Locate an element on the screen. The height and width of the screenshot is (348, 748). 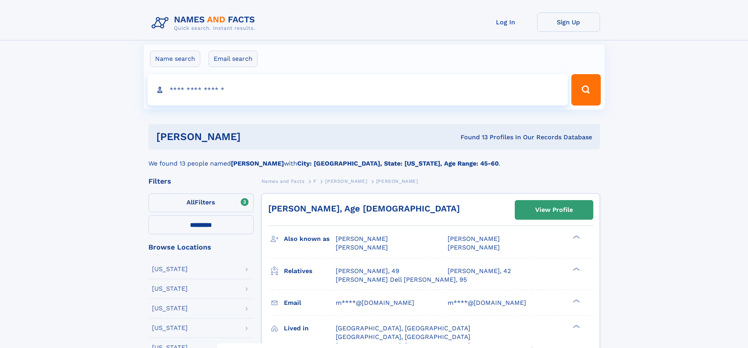
input: search input is located at coordinates (358, 90).